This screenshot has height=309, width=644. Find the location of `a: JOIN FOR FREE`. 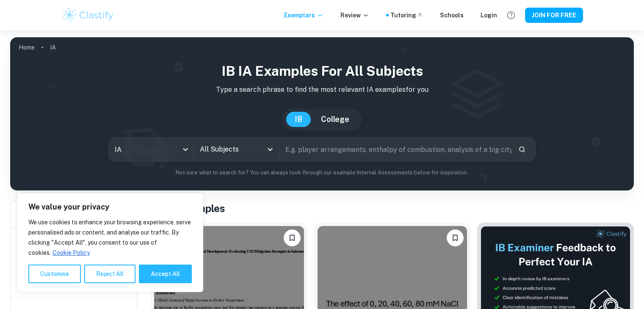

a: JOIN FOR FREE is located at coordinates (554, 15).